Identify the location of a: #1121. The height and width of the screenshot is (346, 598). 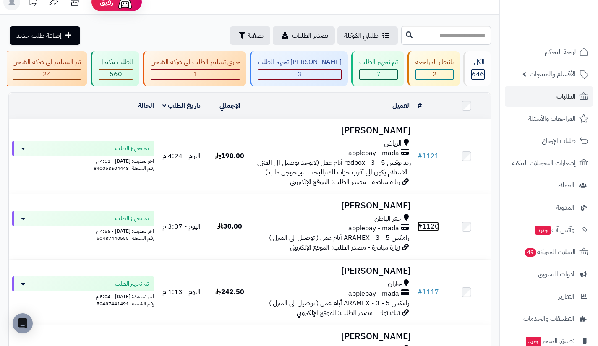
(428, 156).